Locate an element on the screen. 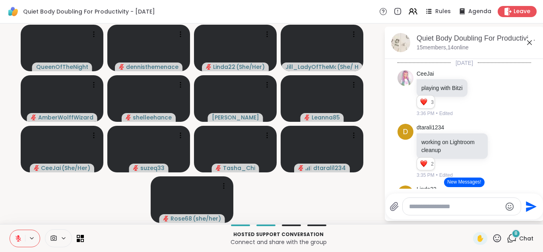 Image resolution: width=543 pixels, height=252 pixels. span: ( She/ Her ) is located at coordinates (348, 67).